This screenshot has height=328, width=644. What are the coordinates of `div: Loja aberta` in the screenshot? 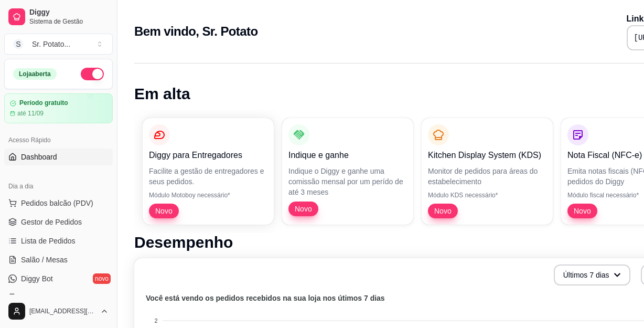 It's located at (35, 74).